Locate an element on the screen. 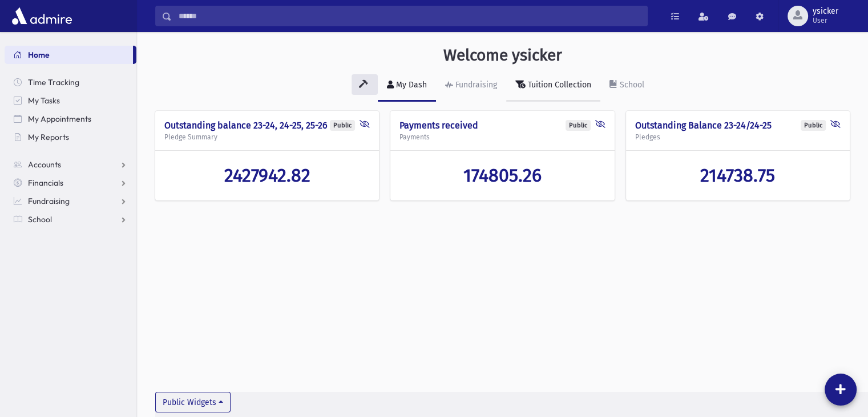 The image size is (868, 417). div: Tuition Collection is located at coordinates (558, 85).